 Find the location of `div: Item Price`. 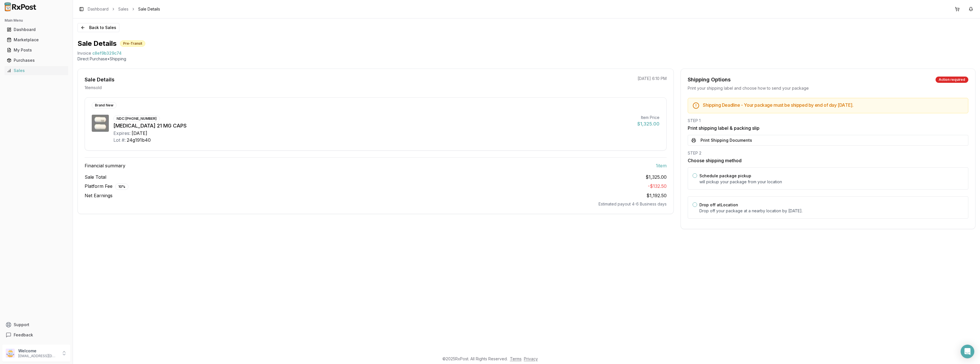

div: Item Price is located at coordinates (648, 117).